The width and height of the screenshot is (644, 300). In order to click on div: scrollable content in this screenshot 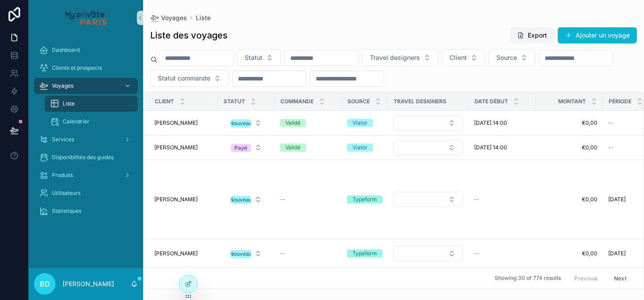, I will do `click(86, 133)`.